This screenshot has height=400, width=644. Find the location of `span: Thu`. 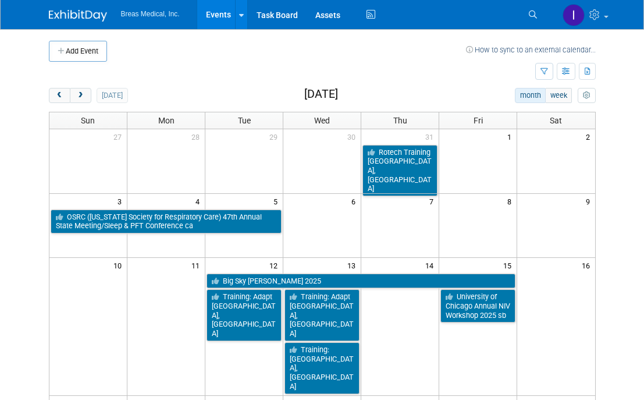

span: Thu is located at coordinates (400, 120).